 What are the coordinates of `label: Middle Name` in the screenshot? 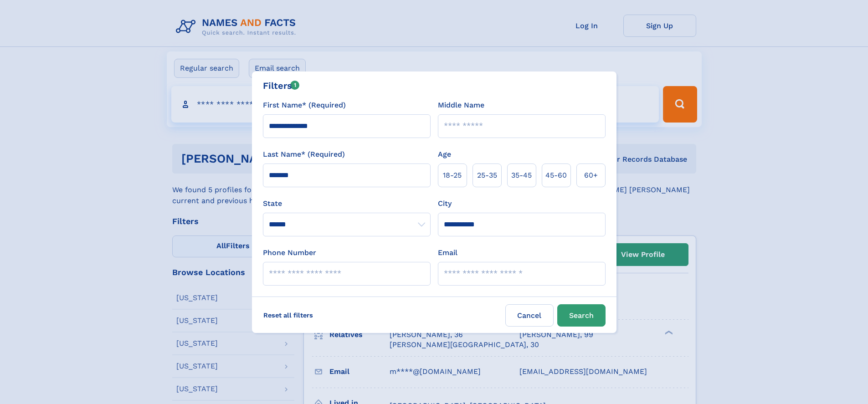 It's located at (461, 105).